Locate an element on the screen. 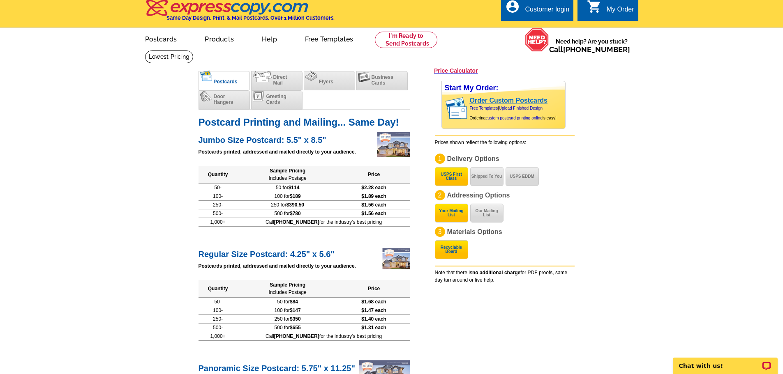 The image size is (783, 374). span: Prices shown reflect the following options: is located at coordinates (480, 143).